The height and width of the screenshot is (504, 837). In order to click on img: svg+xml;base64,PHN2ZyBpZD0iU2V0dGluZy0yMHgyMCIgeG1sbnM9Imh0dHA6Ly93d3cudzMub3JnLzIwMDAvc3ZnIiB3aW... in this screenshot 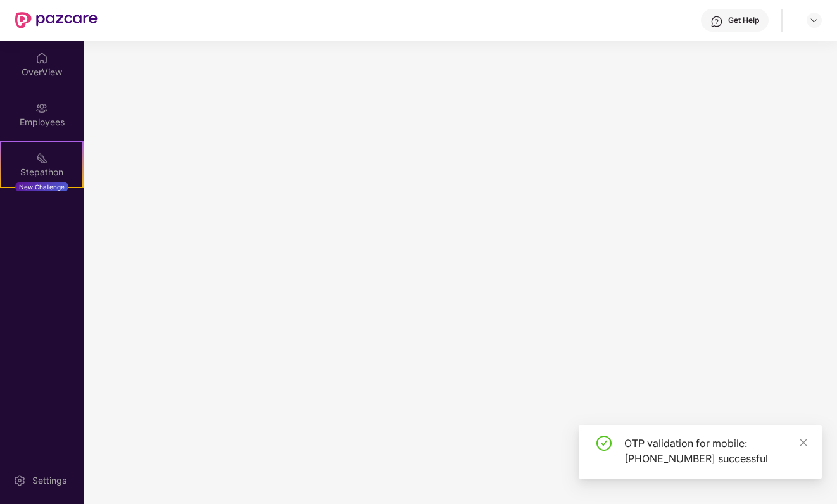, I will do `click(20, 480)`.